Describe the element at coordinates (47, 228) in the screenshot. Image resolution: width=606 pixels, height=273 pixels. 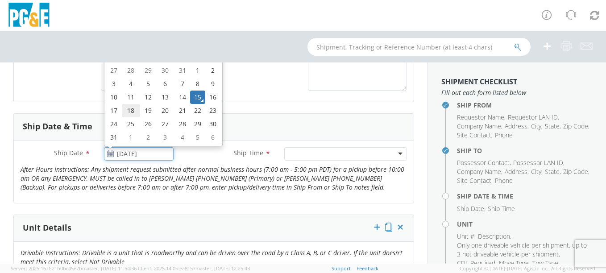
I see `h3: Unit Details` at that location.